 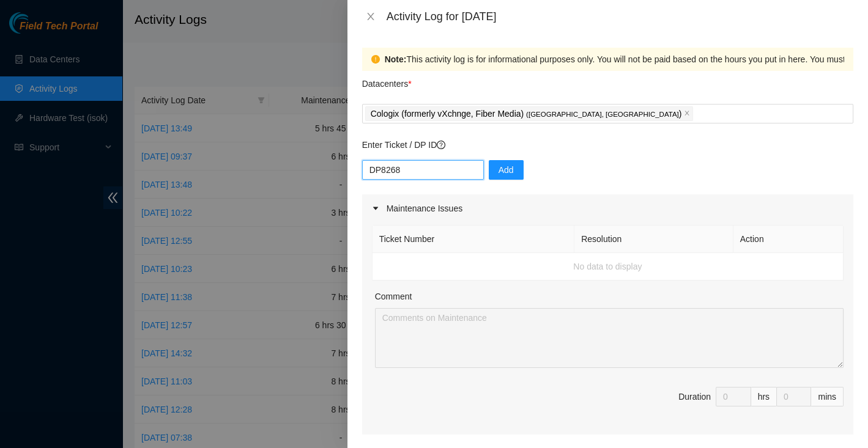 I want to click on span: exclamation-circle, so click(x=376, y=59).